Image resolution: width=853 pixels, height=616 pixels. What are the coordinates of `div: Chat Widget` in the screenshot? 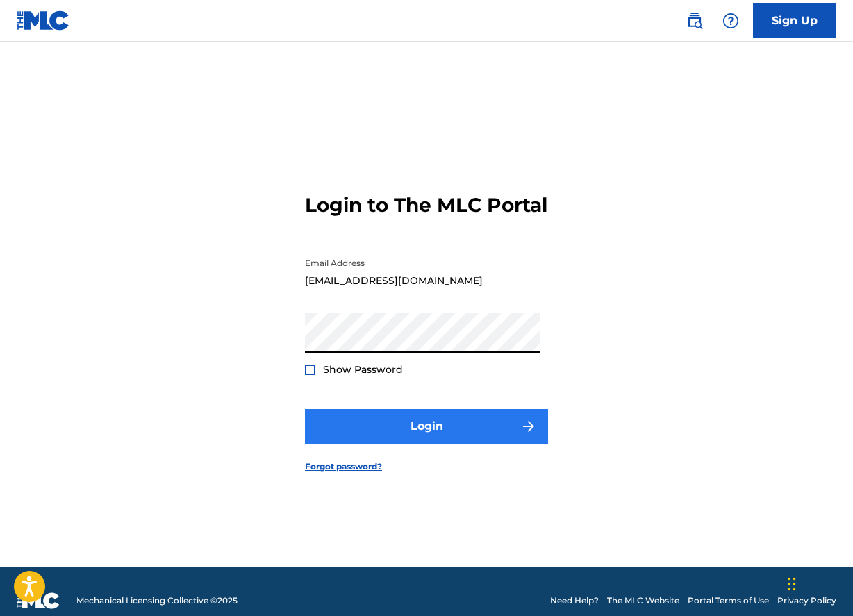 It's located at (819, 583).